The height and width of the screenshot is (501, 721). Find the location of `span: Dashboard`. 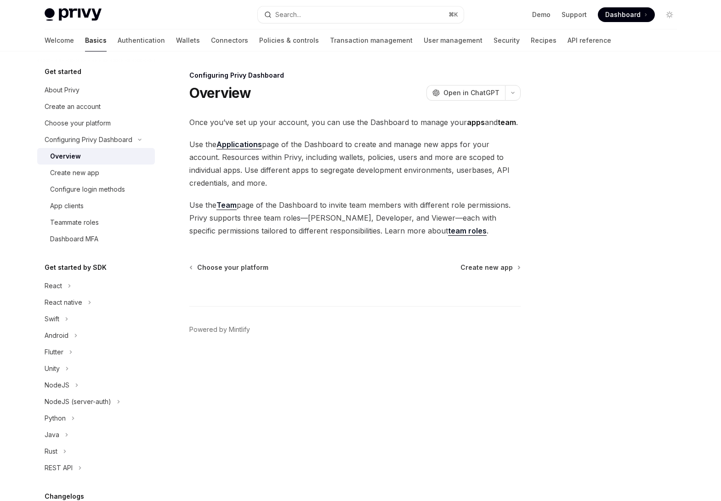

span: Dashboard is located at coordinates (623, 15).